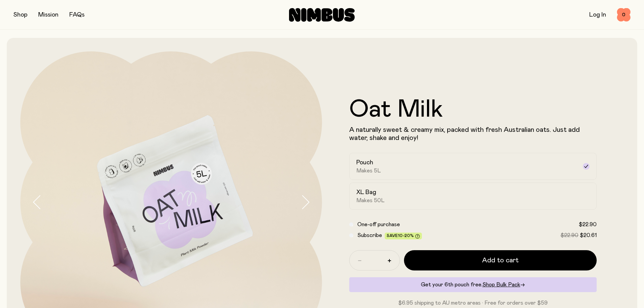 This screenshot has width=644, height=308. Describe the element at coordinates (371, 200) in the screenshot. I see `span: Makes 50L` at that location.